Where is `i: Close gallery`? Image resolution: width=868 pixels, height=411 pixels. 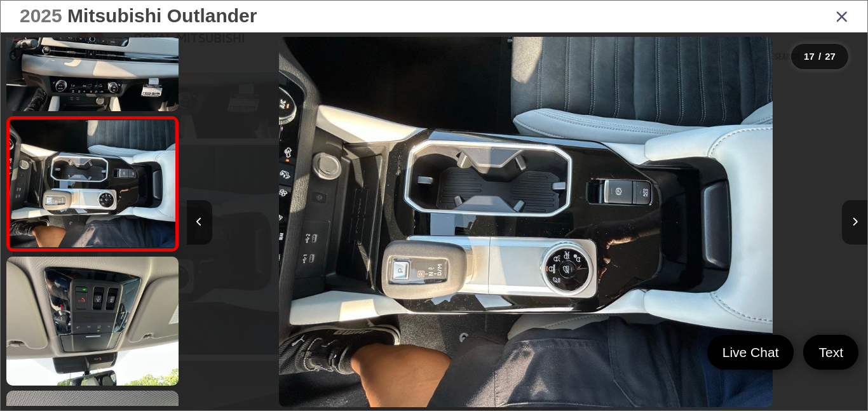 i: Close gallery is located at coordinates (842, 16).